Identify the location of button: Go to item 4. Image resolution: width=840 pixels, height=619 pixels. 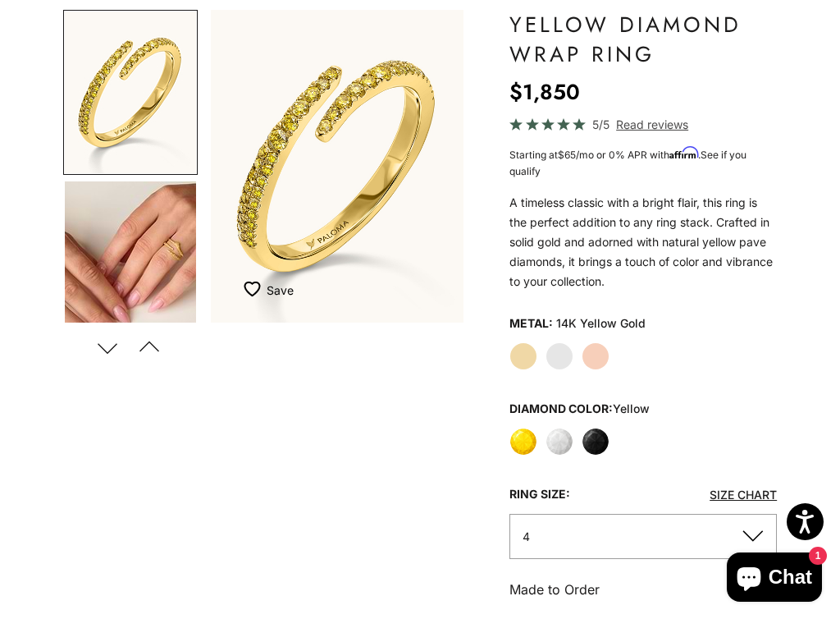
(130, 263).